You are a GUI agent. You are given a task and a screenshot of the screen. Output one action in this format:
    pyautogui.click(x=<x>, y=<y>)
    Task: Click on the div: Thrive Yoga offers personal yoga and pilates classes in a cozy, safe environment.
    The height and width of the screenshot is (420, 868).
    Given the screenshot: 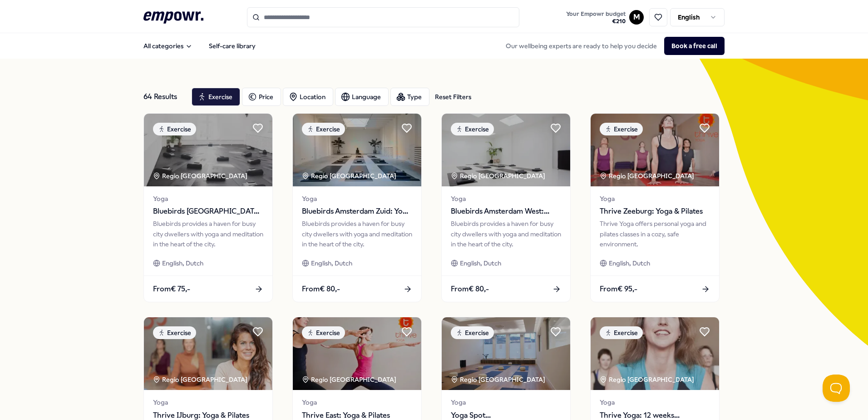 What is the action you would take?
    pyautogui.click(x=655, y=233)
    